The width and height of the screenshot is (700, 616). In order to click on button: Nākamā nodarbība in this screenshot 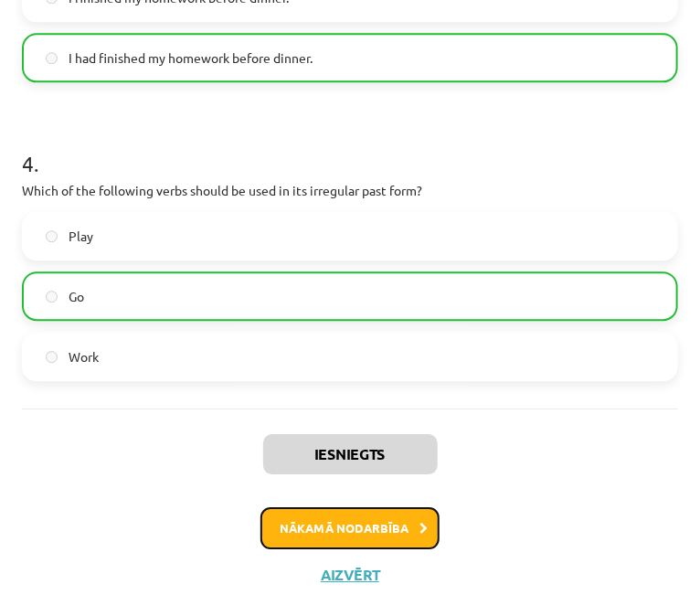, I will do `click(350, 528)`.